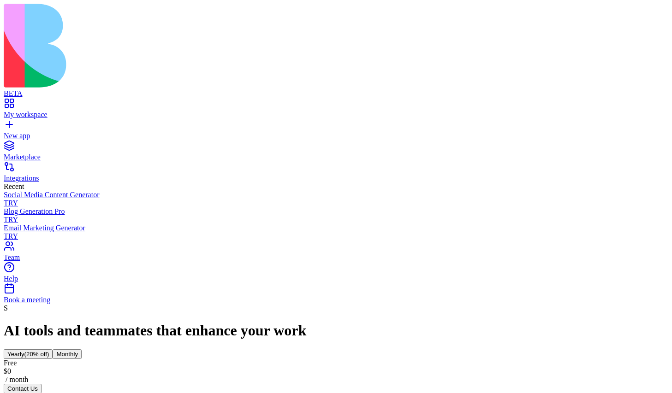 This screenshot has height=393, width=672. I want to click on div: Email Marketing Generator, so click(336, 228).